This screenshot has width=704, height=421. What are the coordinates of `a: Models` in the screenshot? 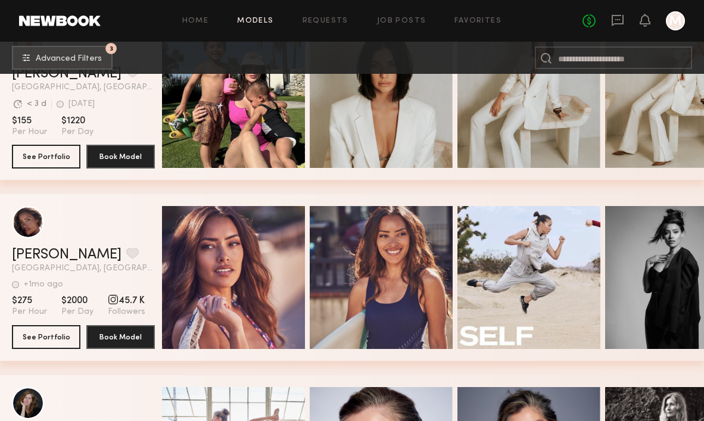 It's located at (255, 21).